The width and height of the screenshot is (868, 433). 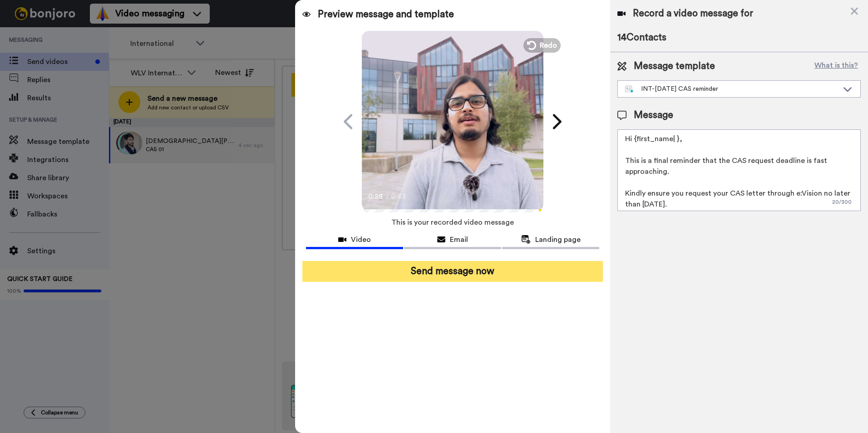 What do you see at coordinates (674, 66) in the screenshot?
I see `span: Message template` at bounding box center [674, 66].